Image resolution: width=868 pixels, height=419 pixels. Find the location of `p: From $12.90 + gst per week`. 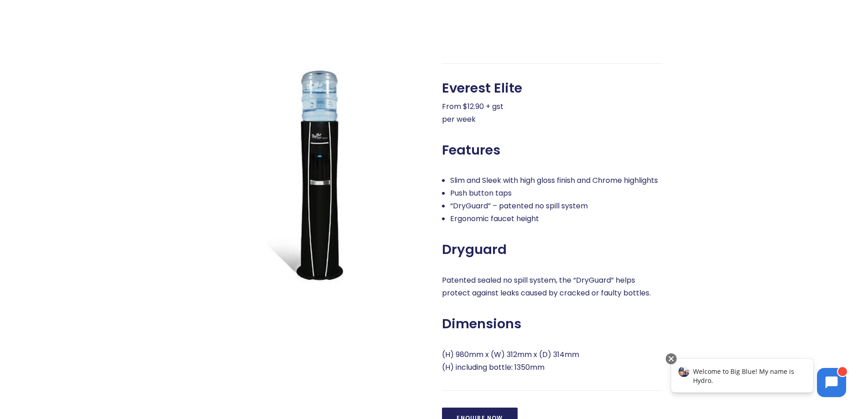

p: From $12.90 + gst per week is located at coordinates (552, 113).